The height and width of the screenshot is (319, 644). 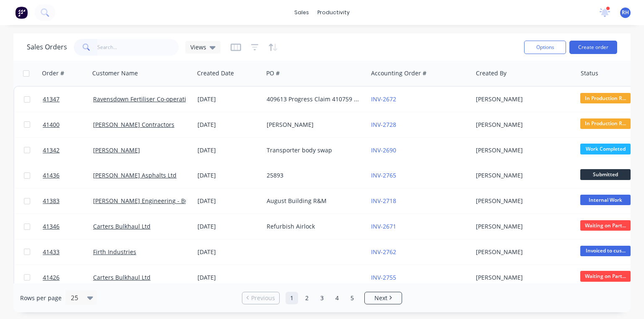 I want to click on img: Factory, so click(x=21, y=12).